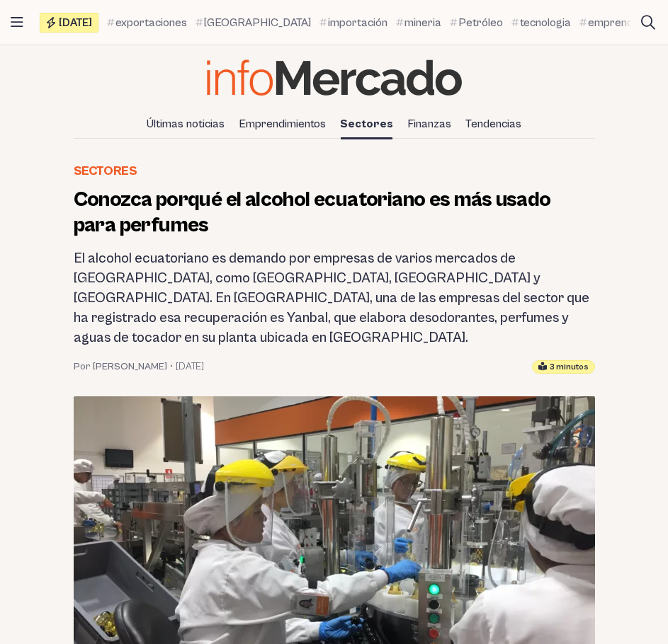 The image size is (668, 644). Describe the element at coordinates (157, 87) in the screenshot. I see `img: tab_keywords_by_traffic_grey.svg` at that location.